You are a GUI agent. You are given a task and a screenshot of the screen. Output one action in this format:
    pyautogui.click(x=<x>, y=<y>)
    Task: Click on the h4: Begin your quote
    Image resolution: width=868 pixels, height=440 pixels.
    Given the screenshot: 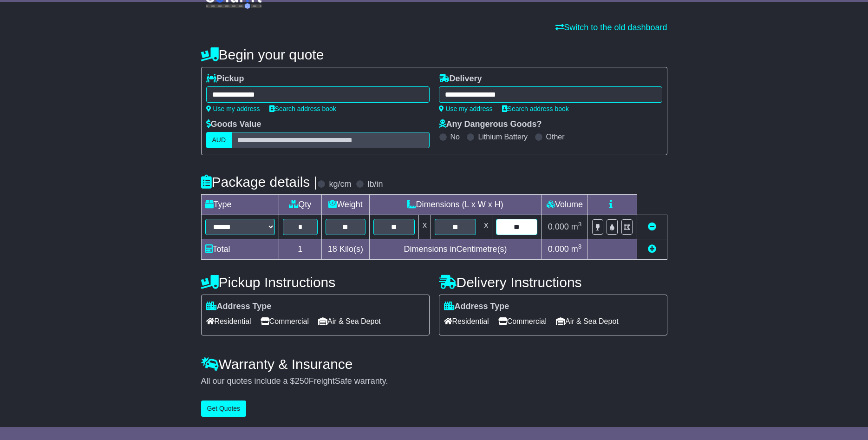 What is the action you would take?
    pyautogui.click(x=435, y=55)
    